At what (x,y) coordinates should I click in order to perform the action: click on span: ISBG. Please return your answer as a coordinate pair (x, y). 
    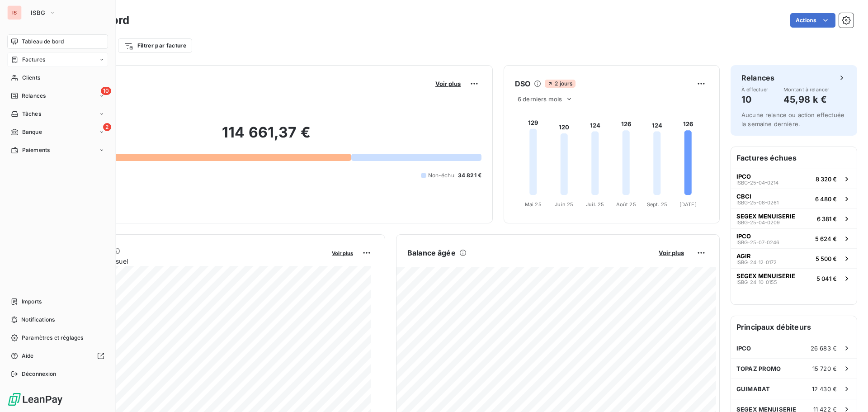
    Looking at the image, I should click on (38, 12).